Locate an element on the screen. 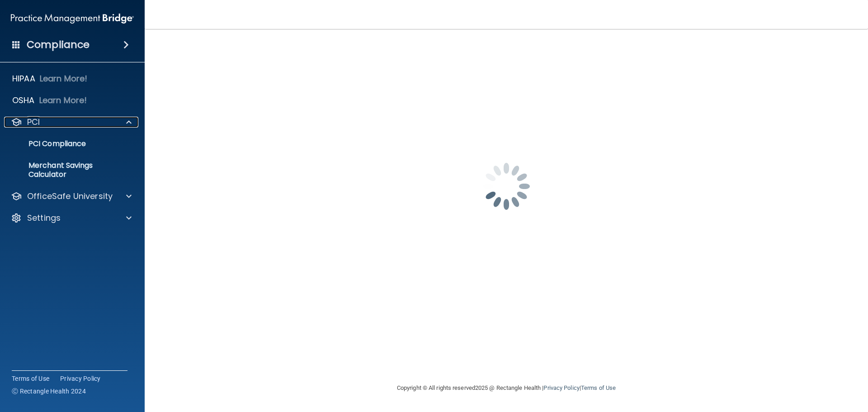 The height and width of the screenshot is (412, 868). p: HIPAA is located at coordinates (24, 79).